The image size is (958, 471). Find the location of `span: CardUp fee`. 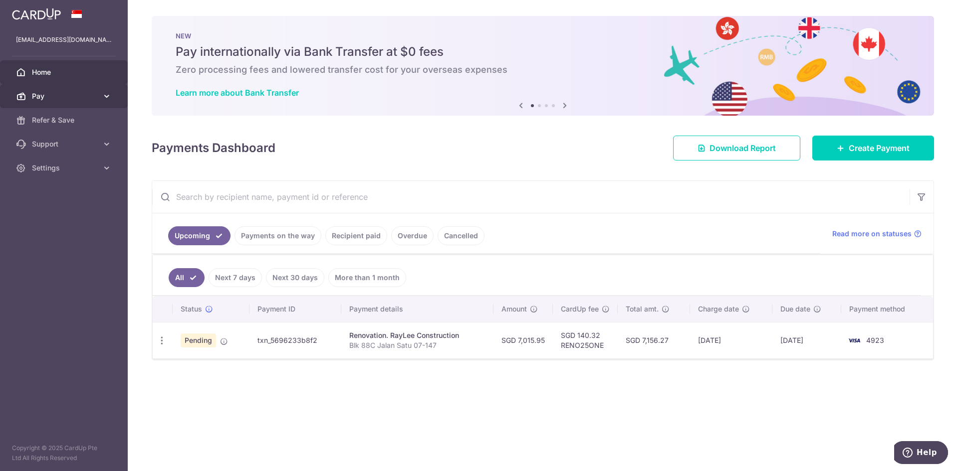

span: CardUp fee is located at coordinates (580, 309).